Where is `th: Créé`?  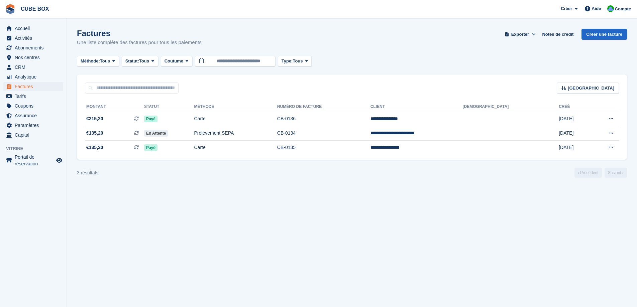 th: Créé is located at coordinates (574, 107).